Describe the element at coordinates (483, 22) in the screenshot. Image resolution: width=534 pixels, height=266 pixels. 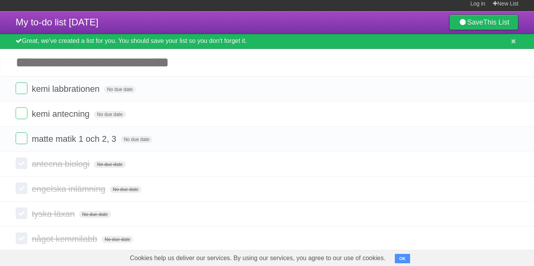
I see `a: SaveThis List` at that location.